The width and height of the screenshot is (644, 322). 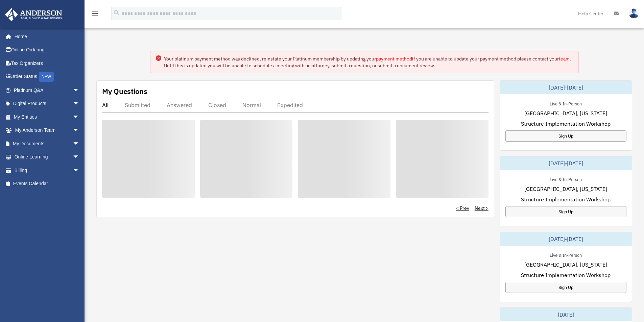 What do you see at coordinates (138, 105) in the screenshot?
I see `div: Submitted` at bounding box center [138, 105].